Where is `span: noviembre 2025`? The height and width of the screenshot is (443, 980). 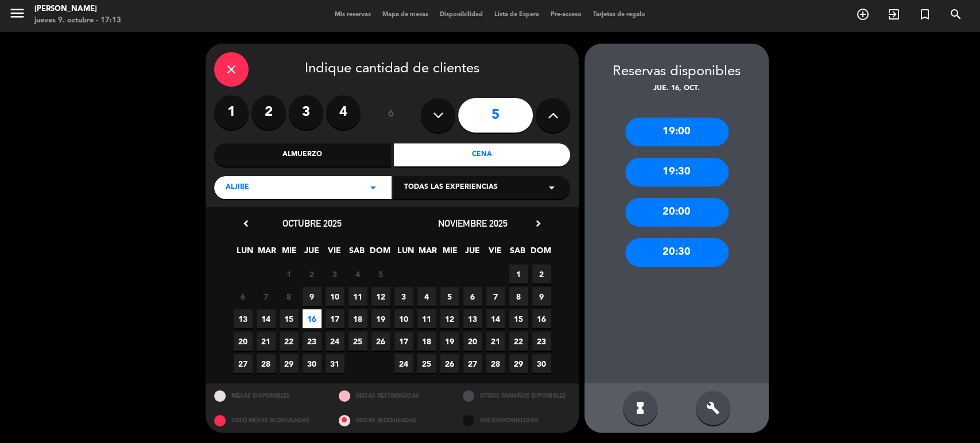
span: noviembre 2025 is located at coordinates (472, 224).